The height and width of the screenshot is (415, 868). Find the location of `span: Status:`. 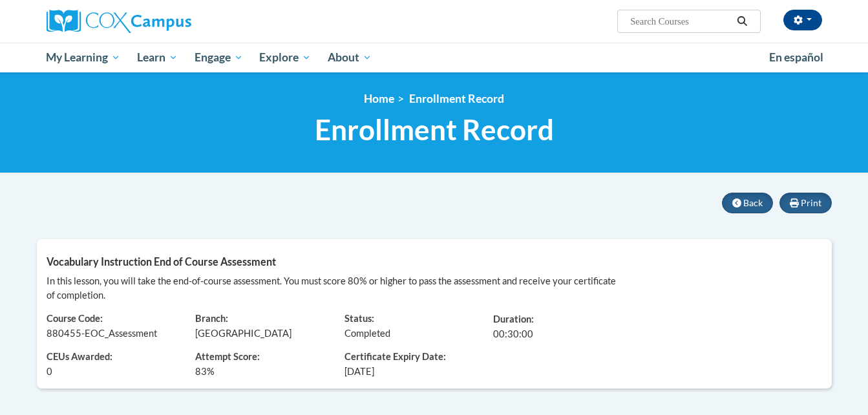

span: Status: is located at coordinates (359, 318).